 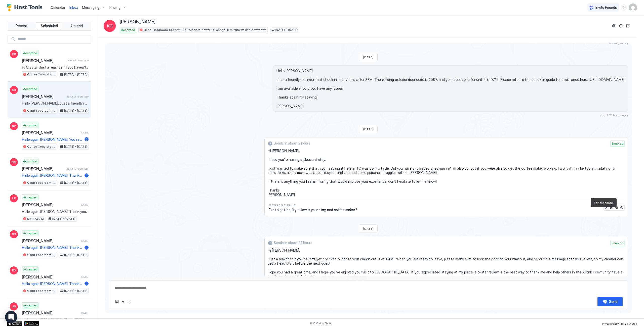 I want to click on span: Messaging, so click(x=91, y=8).